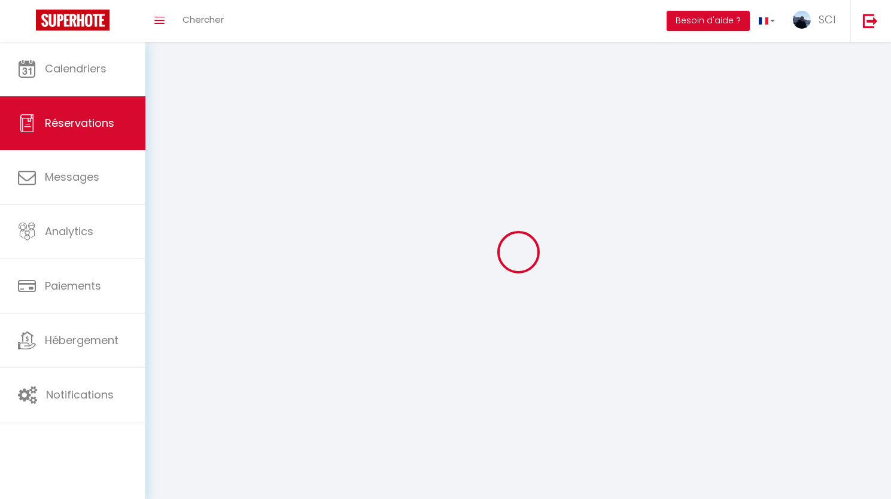 The height and width of the screenshot is (499, 891). What do you see at coordinates (870, 20) in the screenshot?
I see `img: logout` at bounding box center [870, 20].